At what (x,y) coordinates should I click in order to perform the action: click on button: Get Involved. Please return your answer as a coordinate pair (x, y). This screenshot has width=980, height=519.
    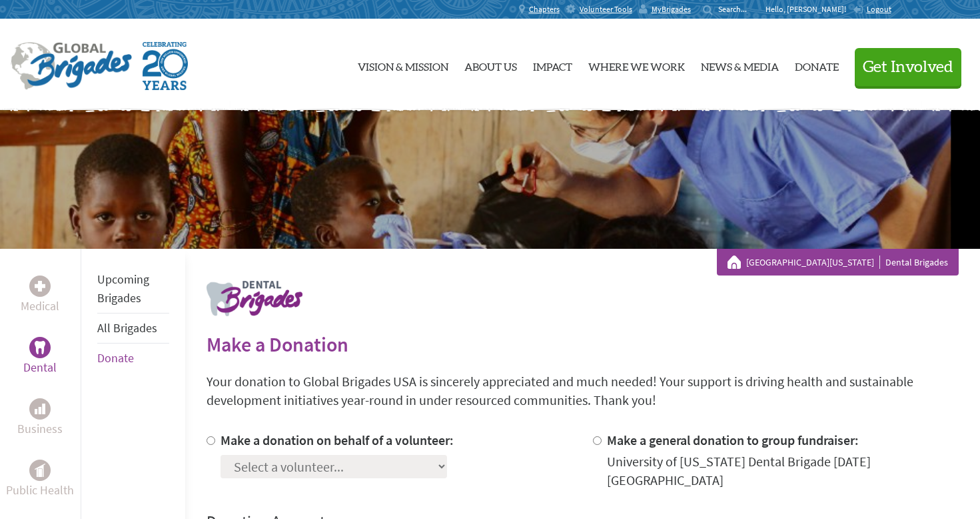
    Looking at the image, I should click on (908, 67).